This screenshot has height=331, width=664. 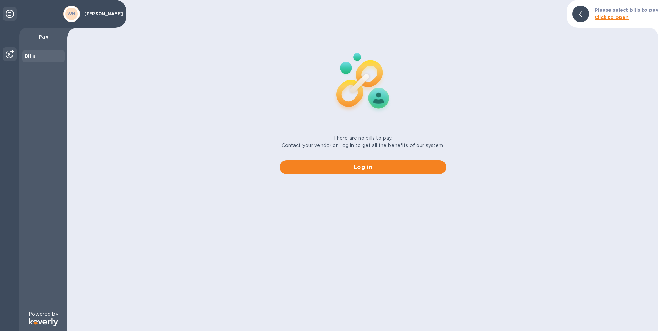 I want to click on p: There are no bills to pay. Contact your vendor or Log in to get all the benefits of our system., so click(x=363, y=142).